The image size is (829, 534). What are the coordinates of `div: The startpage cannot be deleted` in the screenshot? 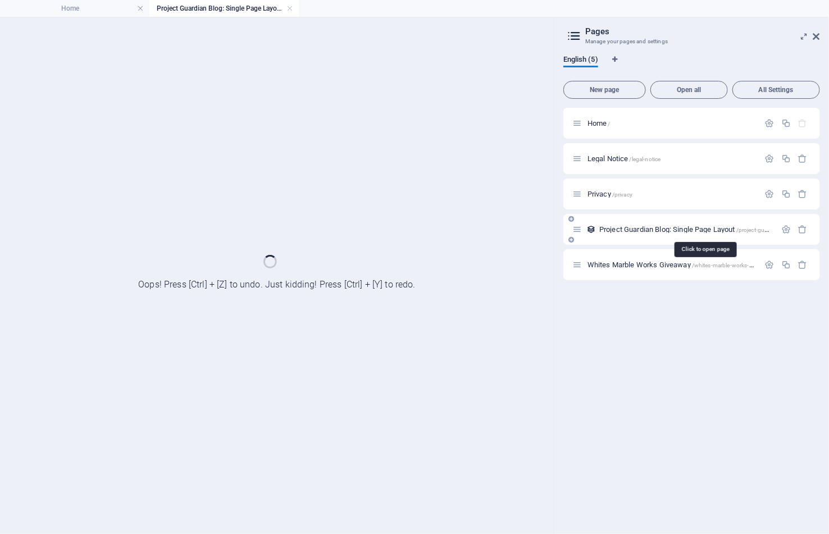 It's located at (803, 123).